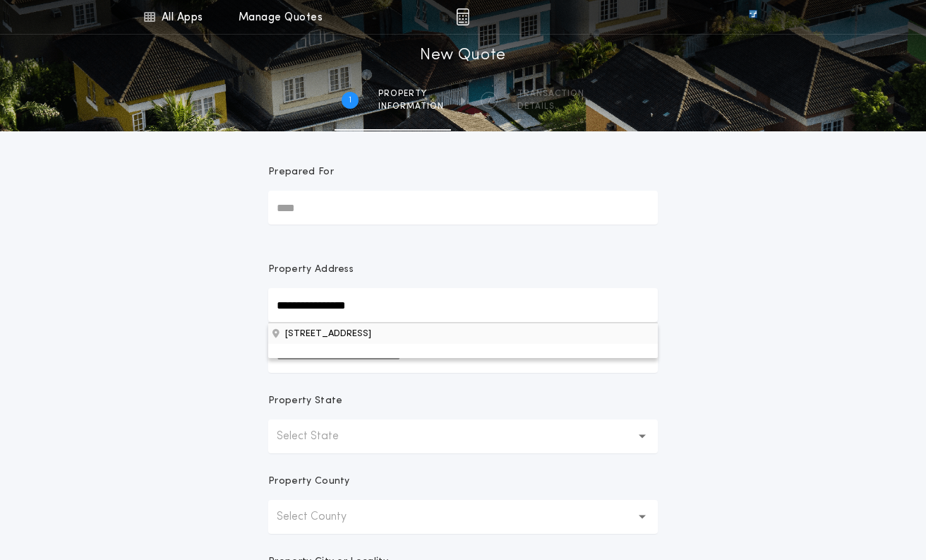 The width and height of the screenshot is (926, 560). What do you see at coordinates (489, 101) in the screenshot?
I see `h2: 2` at bounding box center [489, 101].